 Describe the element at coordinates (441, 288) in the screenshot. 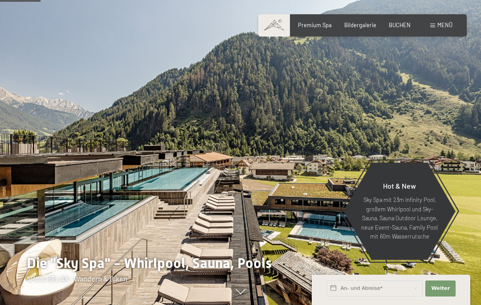

I see `span: Weiter` at that location.